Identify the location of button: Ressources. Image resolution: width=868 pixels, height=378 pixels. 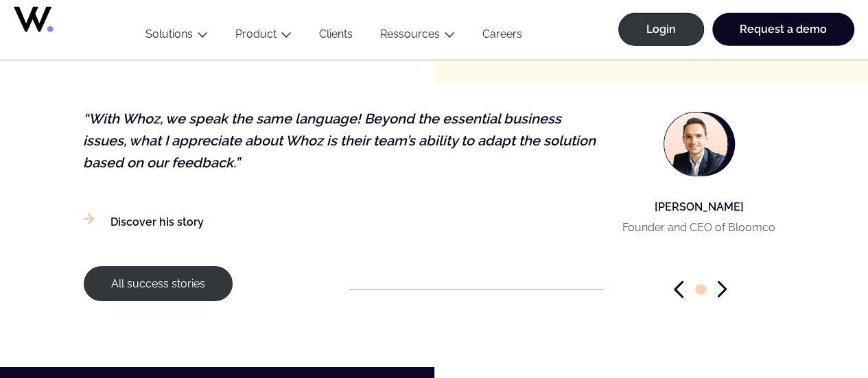
(417, 37).